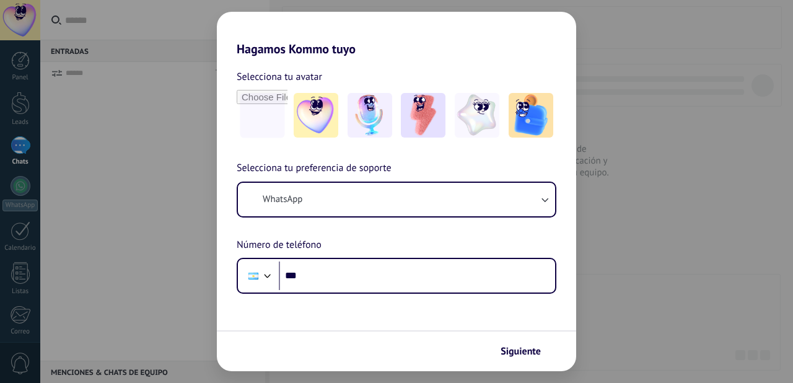 Image resolution: width=793 pixels, height=383 pixels. What do you see at coordinates (477, 115) in the screenshot?
I see `img: -4.jpeg` at bounding box center [477, 115].